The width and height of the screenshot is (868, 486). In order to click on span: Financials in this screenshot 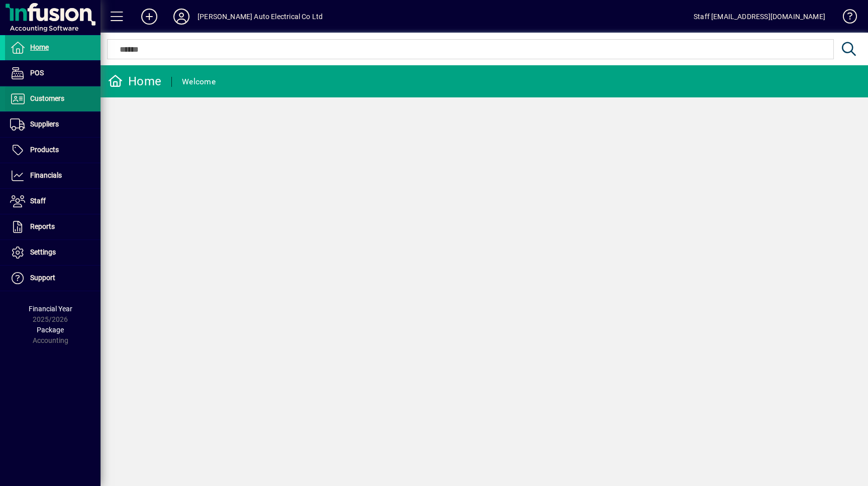, I will do `click(45, 175)`.